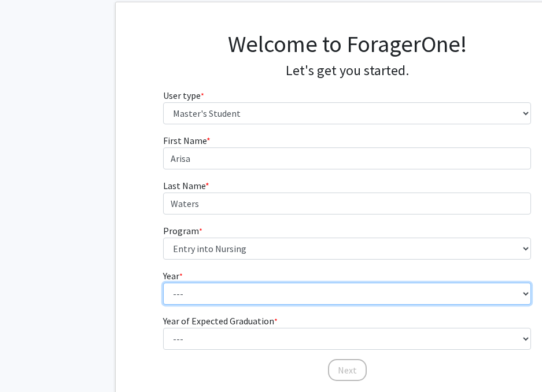  I want to click on span: Last Name, so click(184, 186).